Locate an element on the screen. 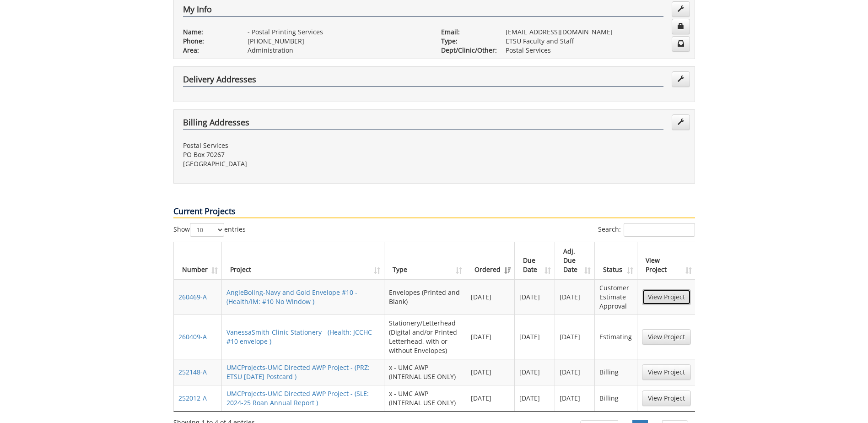 Image resolution: width=868 pixels, height=423 pixels. p: Administration is located at coordinates (337, 51).